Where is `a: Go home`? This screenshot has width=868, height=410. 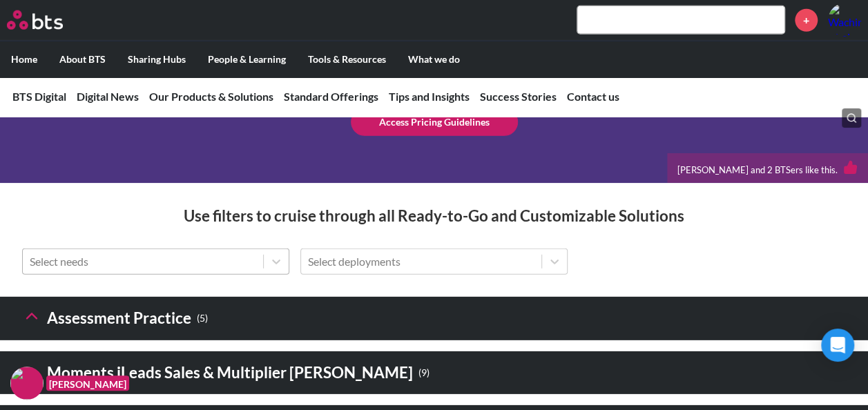
a: Go home is located at coordinates (48, 20).